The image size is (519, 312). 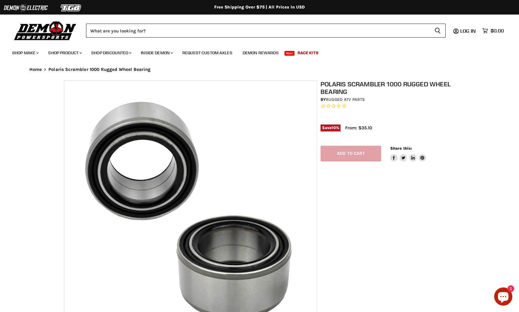 What do you see at coordinates (493, 31) in the screenshot?
I see `a: $0.00` at bounding box center [493, 31].